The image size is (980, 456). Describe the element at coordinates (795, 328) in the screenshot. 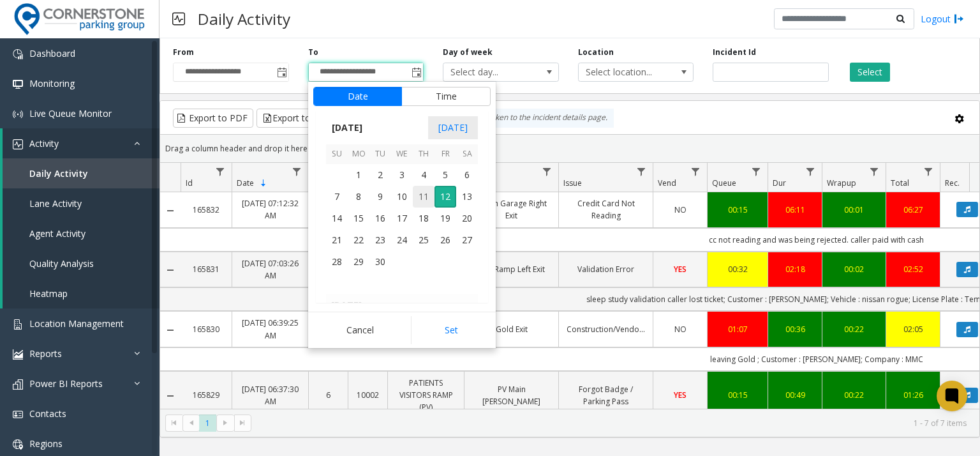

I see `div: 00:36` at that location.